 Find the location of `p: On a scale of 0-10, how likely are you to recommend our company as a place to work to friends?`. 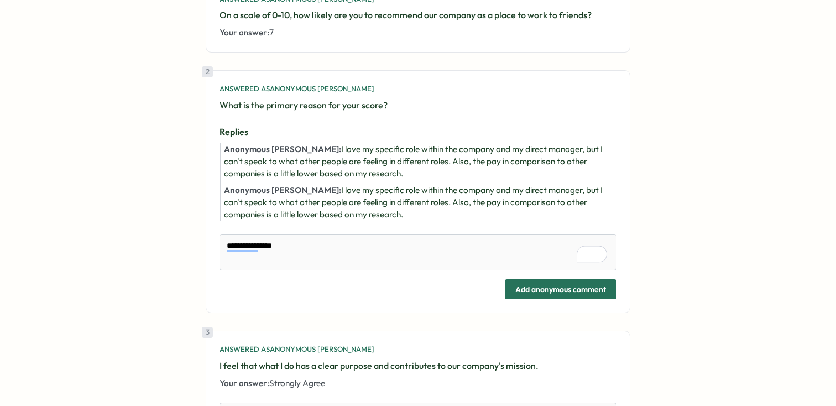

p: On a scale of 0-10, how likely are you to recommend our company as a place to work to friends? is located at coordinates (418, 15).